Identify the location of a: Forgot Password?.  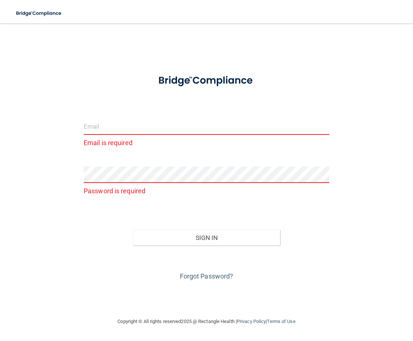
(207, 276).